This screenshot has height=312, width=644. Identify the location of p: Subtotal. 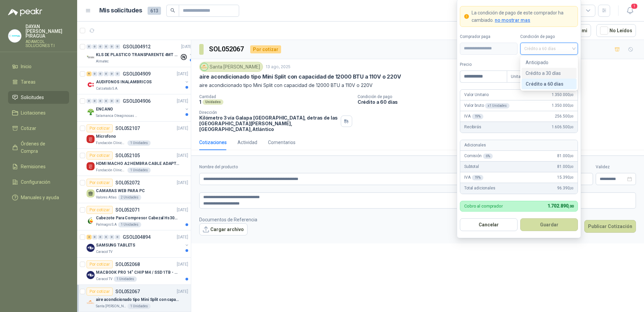
(472, 167).